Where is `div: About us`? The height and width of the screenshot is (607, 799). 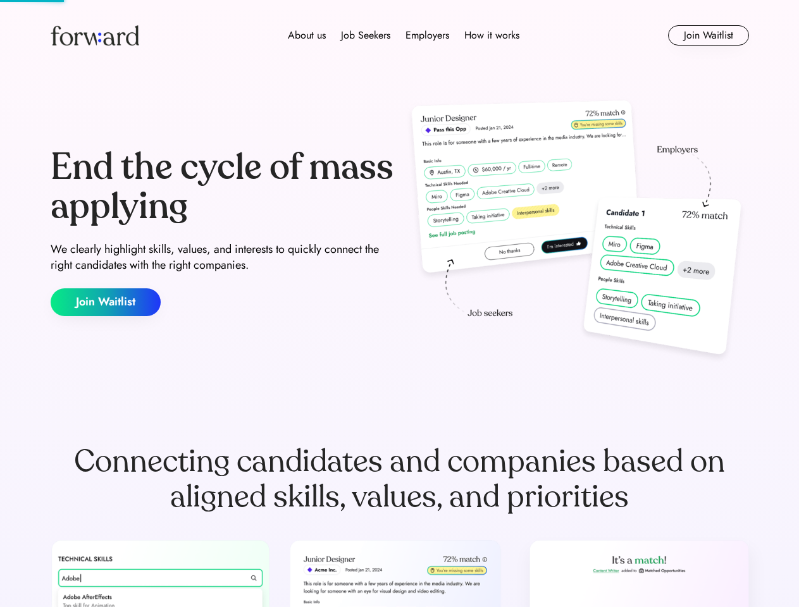 div: About us is located at coordinates (307, 35).